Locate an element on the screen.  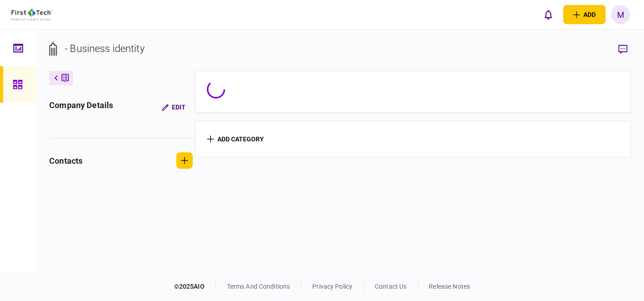
button: add category is located at coordinates (235, 139).